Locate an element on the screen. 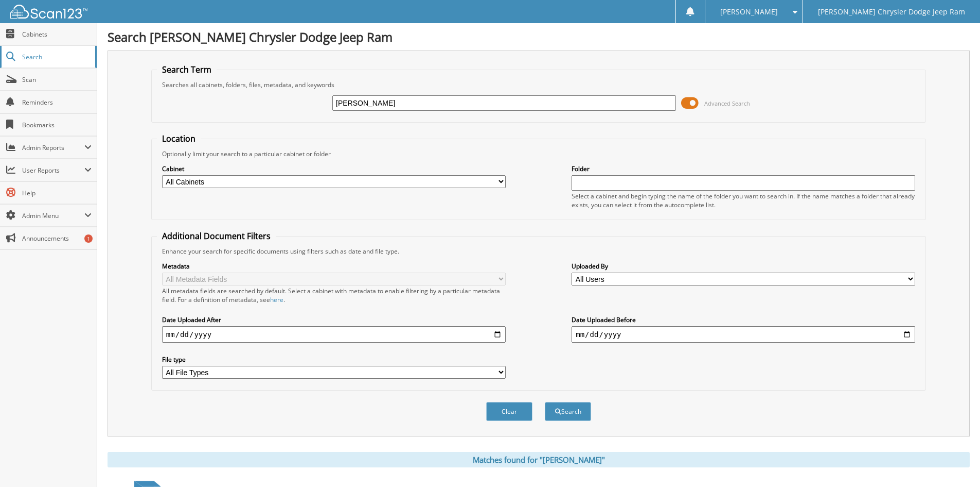 Image resolution: width=980 pixels, height=487 pixels. span: Scan is located at coordinates (57, 79).